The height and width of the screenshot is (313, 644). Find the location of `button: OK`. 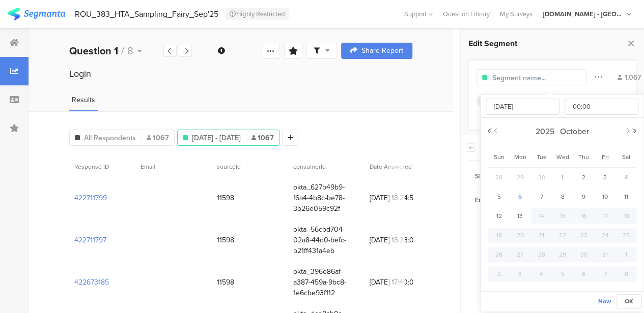

button: OK is located at coordinates (629, 302).